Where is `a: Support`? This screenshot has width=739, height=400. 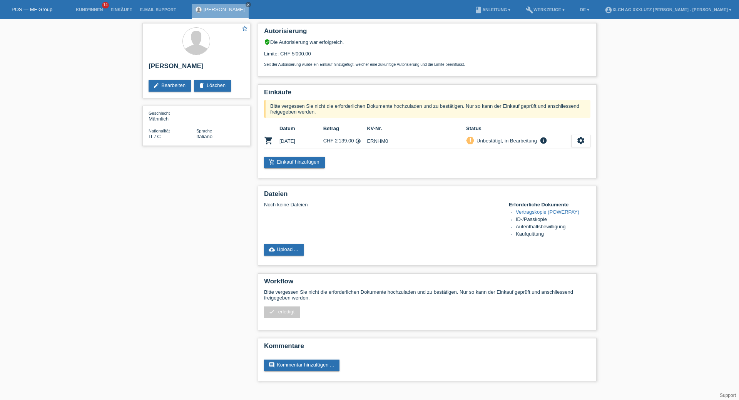
a: Support is located at coordinates (728, 395).